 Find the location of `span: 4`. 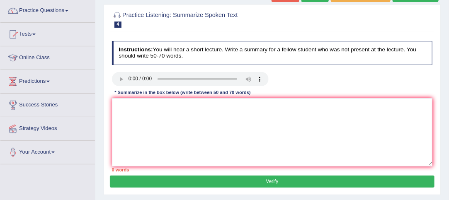

span: 4 is located at coordinates (118, 24).